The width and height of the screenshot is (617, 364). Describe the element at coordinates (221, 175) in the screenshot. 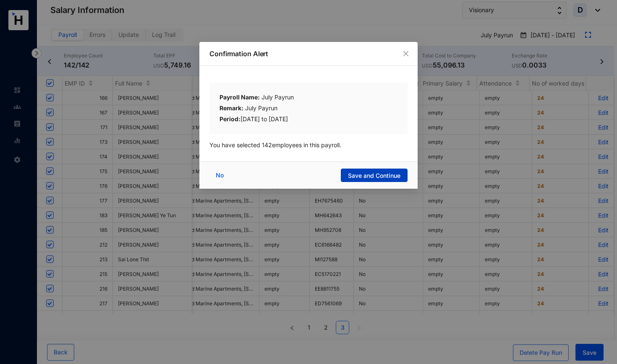

I see `button: No` at that location.